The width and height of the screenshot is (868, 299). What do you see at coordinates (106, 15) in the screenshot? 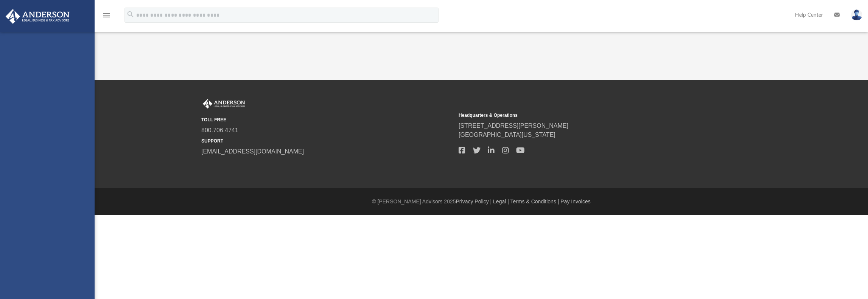
I see `i: menu` at bounding box center [106, 15].